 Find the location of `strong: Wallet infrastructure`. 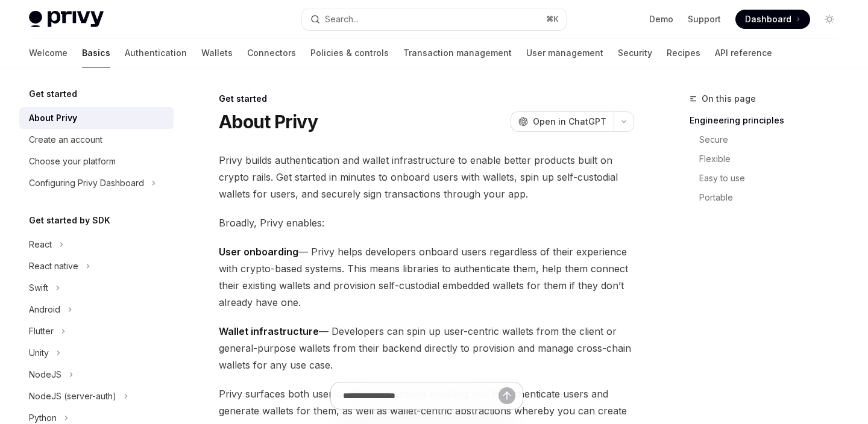

strong: Wallet infrastructure is located at coordinates (269, 332).